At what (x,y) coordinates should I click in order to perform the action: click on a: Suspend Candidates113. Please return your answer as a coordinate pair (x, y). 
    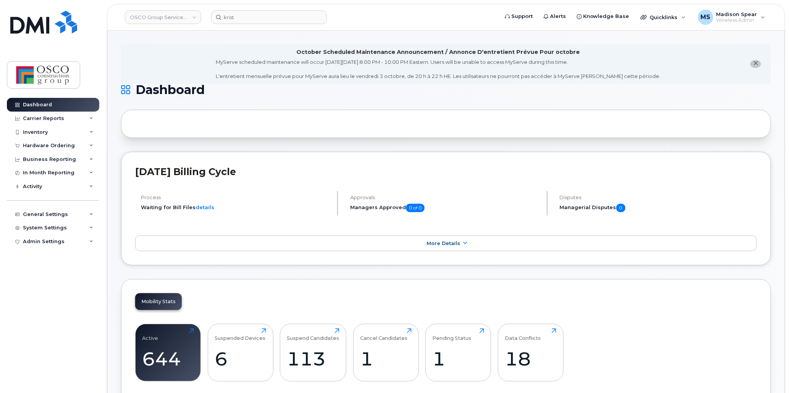
    Looking at the image, I should click on (313, 352).